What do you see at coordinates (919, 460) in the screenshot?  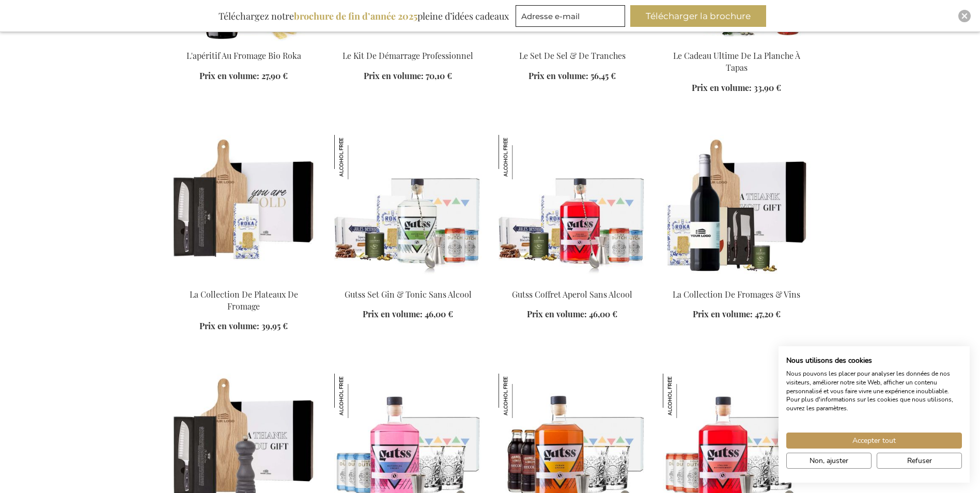 I see `span: Refuser` at bounding box center [919, 460].